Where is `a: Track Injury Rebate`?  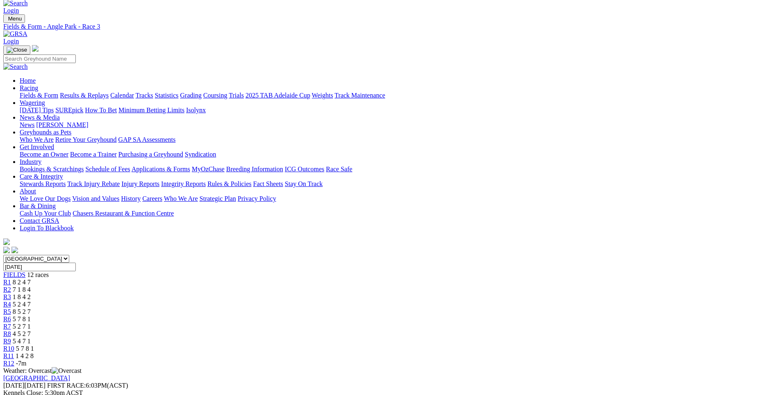
a: Track Injury Rebate is located at coordinates (93, 184).